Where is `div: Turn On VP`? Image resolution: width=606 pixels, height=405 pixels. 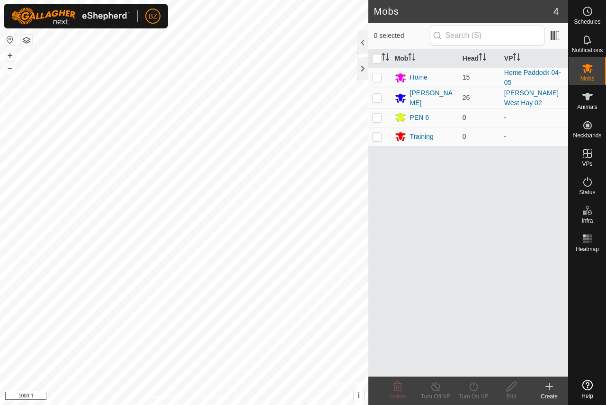 div: Turn On VP is located at coordinates (473, 396).